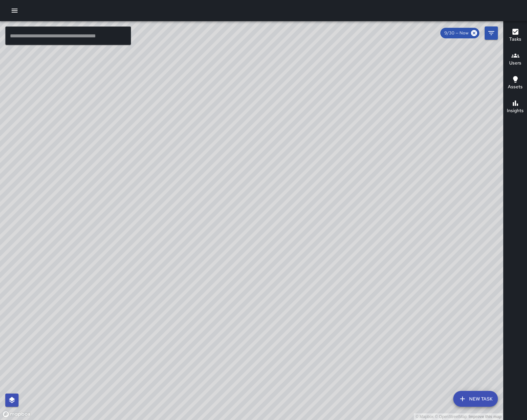 The height and width of the screenshot is (420, 527). I want to click on h6: Assets, so click(515, 87).